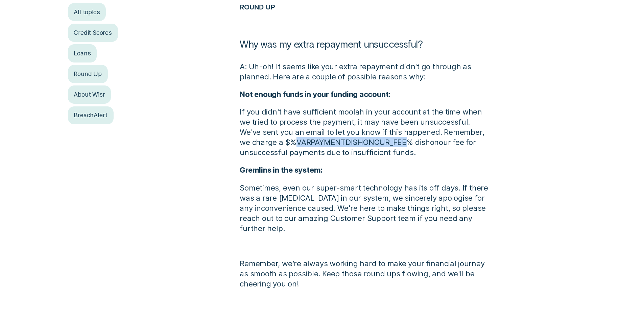 This screenshot has height=327, width=644. What do you see at coordinates (90, 94) in the screenshot?
I see `div: About Wisr` at bounding box center [90, 94].